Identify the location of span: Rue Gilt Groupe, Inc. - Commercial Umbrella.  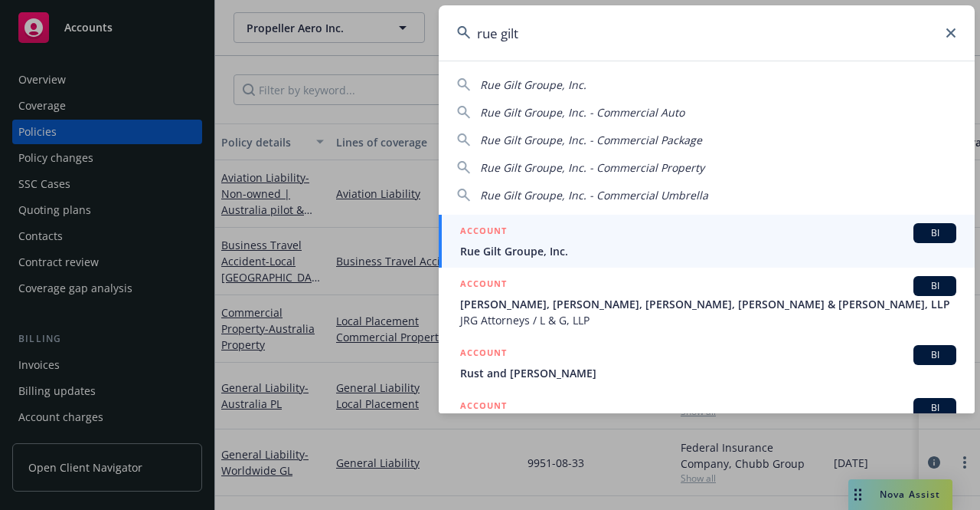
(595, 194).